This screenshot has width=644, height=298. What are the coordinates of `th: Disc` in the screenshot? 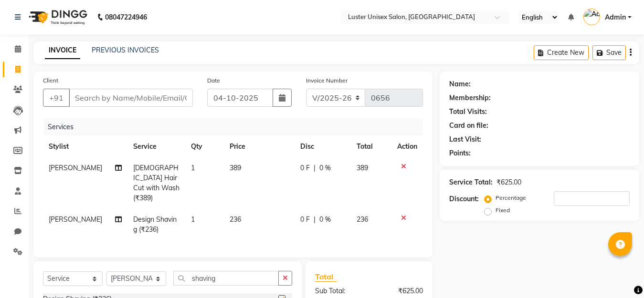 It's located at (323, 147).